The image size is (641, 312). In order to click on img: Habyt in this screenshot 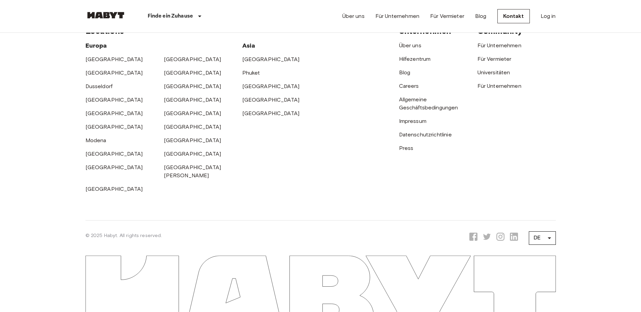, I will do `click(106, 15)`.